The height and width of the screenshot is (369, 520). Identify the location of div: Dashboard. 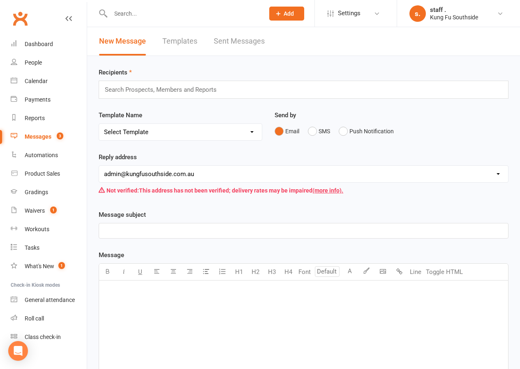
(39, 44).